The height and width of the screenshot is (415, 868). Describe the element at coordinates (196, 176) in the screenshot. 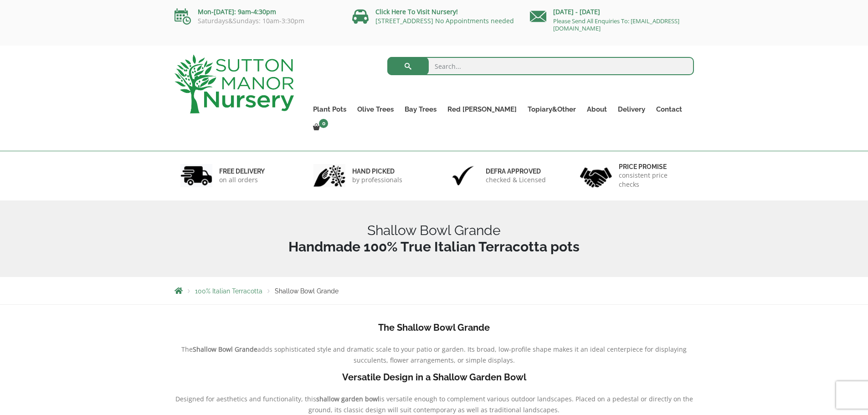

I see `img: 1.jpg` at that location.